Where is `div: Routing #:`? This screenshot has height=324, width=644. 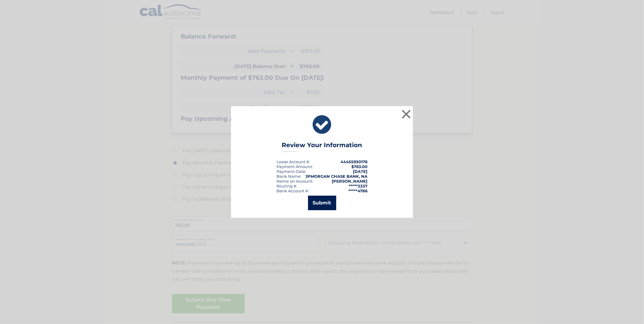
div: Routing #: is located at coordinates (287, 186).